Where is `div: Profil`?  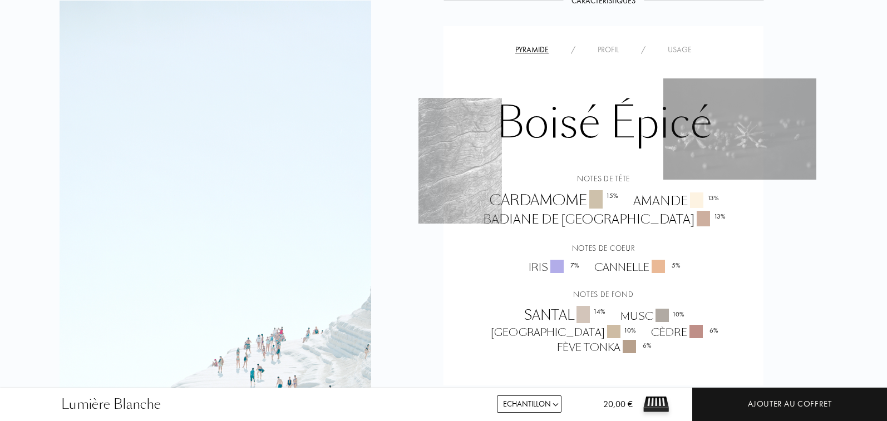
div: Profil is located at coordinates (608, 50).